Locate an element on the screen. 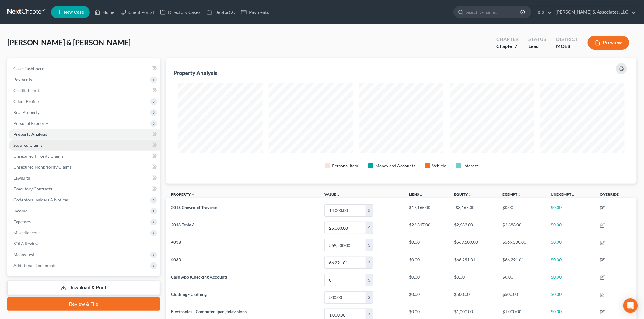 The height and width of the screenshot is (319, 644). span: 2018 Chevrolet Traverse is located at coordinates (194, 208).